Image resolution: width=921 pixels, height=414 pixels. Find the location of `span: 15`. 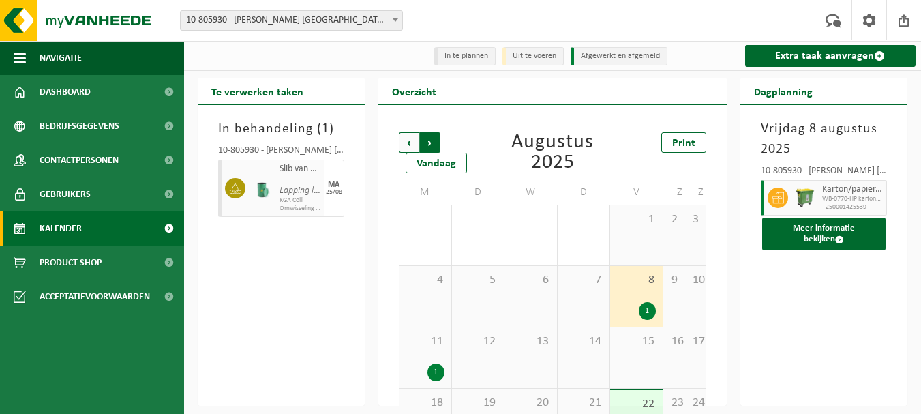

span: 15 is located at coordinates (636, 342).